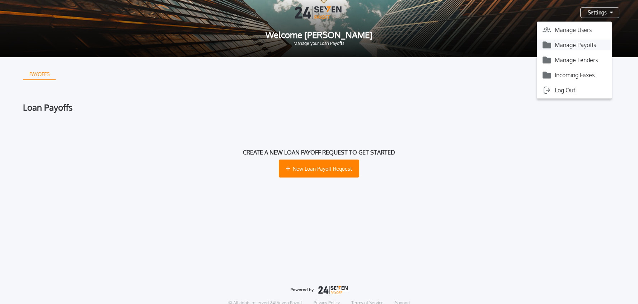 The image size is (638, 304). What do you see at coordinates (322, 168) in the screenshot?
I see `span: New Loan Payoff Request` at bounding box center [322, 168].